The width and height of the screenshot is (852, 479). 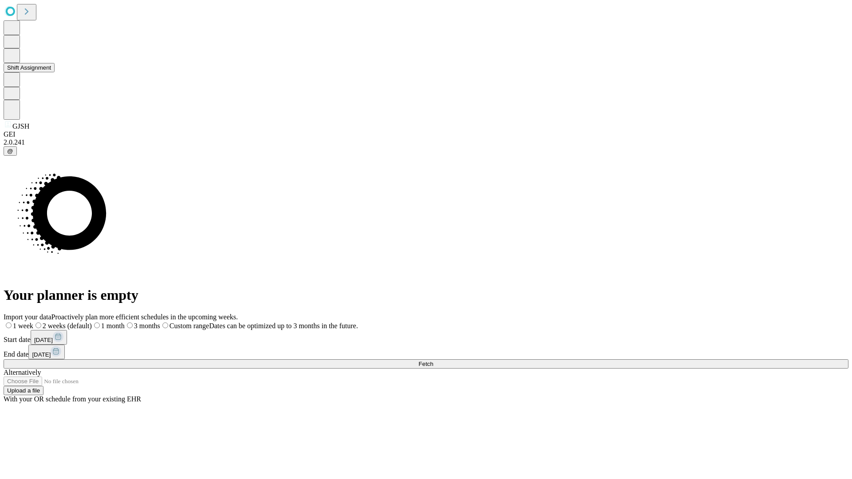 I want to click on span: 3 months, so click(x=147, y=326).